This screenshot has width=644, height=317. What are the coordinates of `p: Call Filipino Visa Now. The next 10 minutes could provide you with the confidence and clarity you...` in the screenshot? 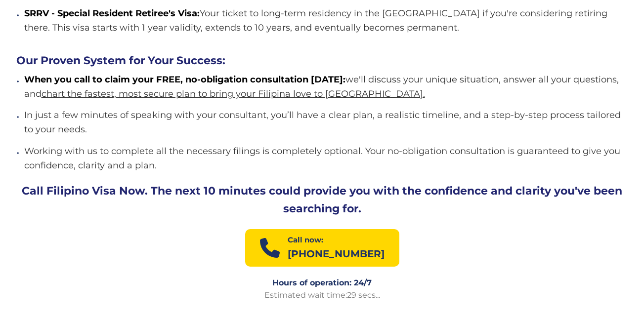 It's located at (322, 200).